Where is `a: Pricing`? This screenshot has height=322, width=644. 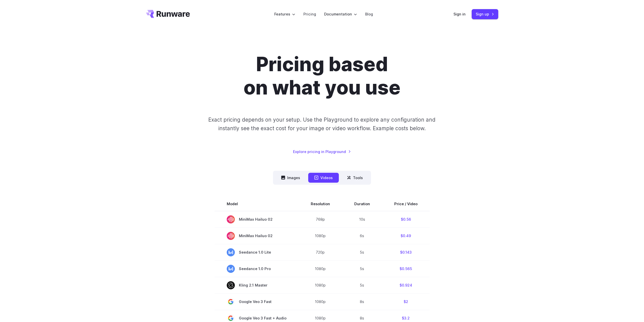 a: Pricing is located at coordinates (310, 14).